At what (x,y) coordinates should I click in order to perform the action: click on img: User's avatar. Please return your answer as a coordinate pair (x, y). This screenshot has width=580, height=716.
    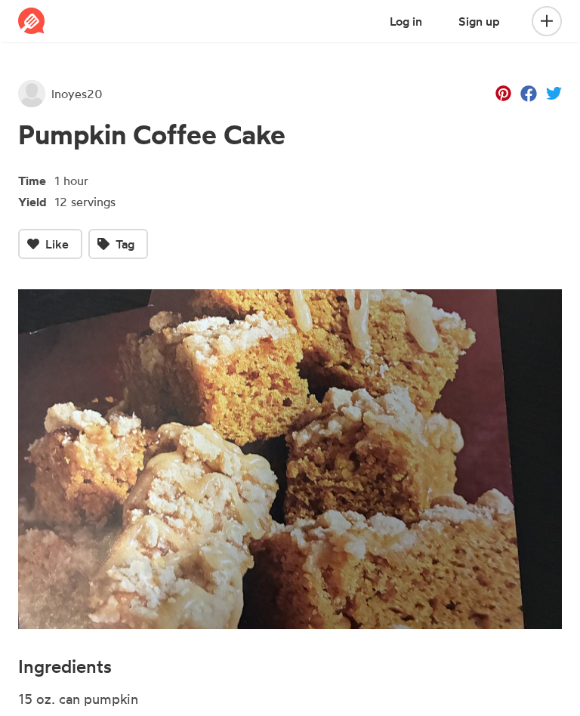
    Looking at the image, I should click on (32, 94).